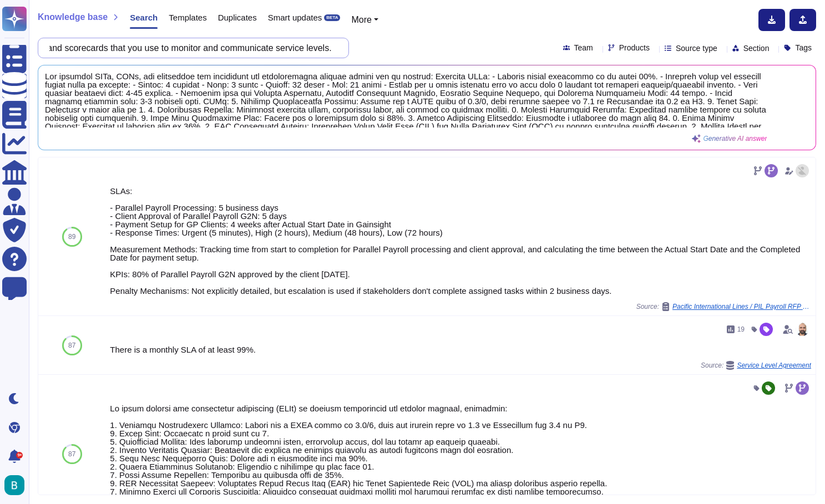  I want to click on span: More, so click(361, 20).